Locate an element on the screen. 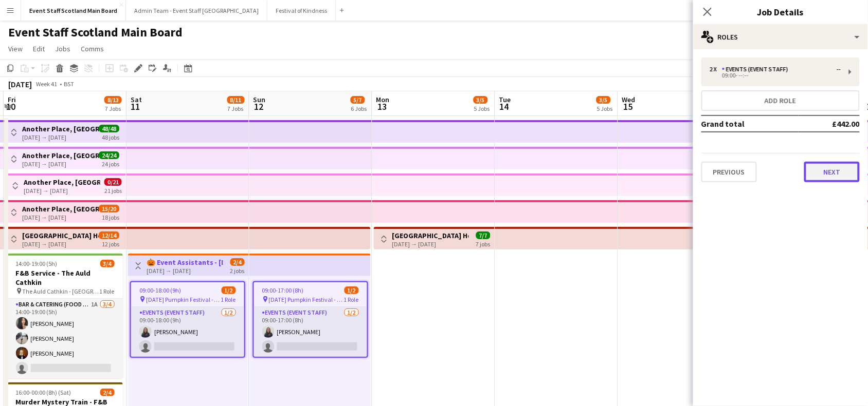  div: 09:00- --:-- is located at coordinates (775, 76).